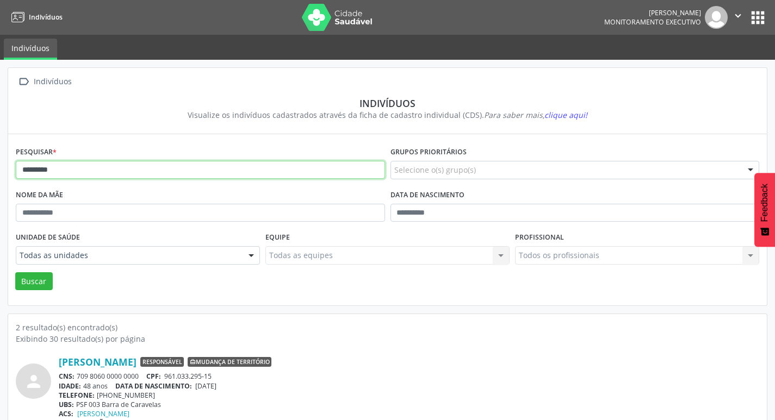 The width and height of the screenshot is (775, 420). What do you see at coordinates (409, 376) in the screenshot?
I see `div: 709 8060 0000 0000` at bounding box center [409, 376].